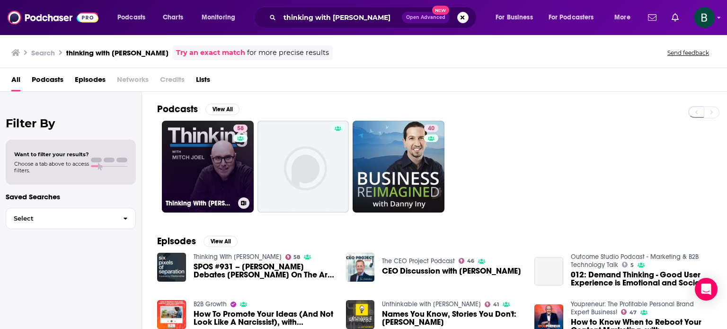 The height and width of the screenshot is (329, 727). What do you see at coordinates (627, 264) in the screenshot?
I see `a: 5` at bounding box center [627, 264].